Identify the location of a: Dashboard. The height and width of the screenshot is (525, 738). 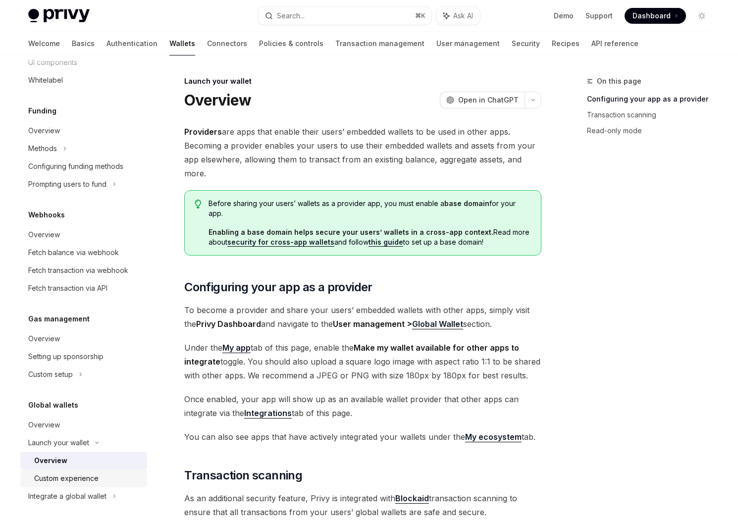
(656, 16).